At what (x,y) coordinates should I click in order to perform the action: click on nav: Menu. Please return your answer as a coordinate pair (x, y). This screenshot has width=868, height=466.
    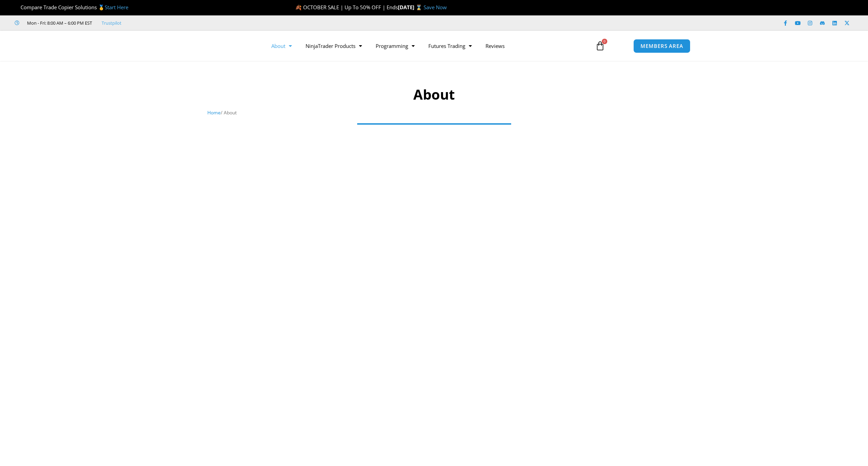
    Looking at the image, I should click on (426, 46).